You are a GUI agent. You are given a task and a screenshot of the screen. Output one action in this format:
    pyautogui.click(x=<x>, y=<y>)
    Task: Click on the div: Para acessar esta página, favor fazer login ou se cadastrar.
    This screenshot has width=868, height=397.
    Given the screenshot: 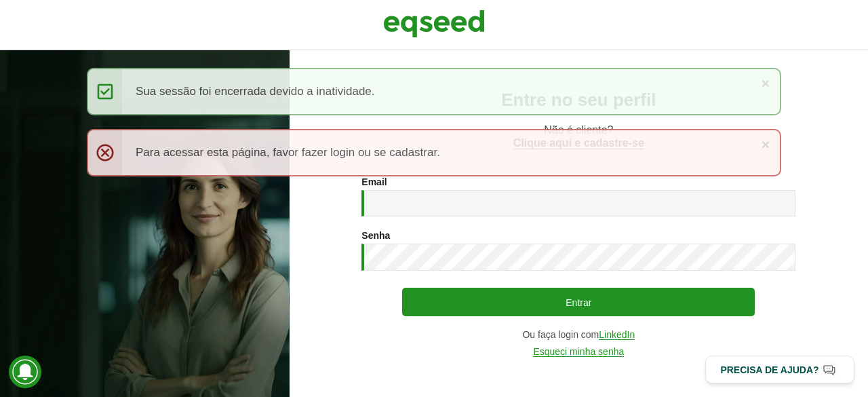 What is the action you would take?
    pyautogui.click(x=434, y=153)
    